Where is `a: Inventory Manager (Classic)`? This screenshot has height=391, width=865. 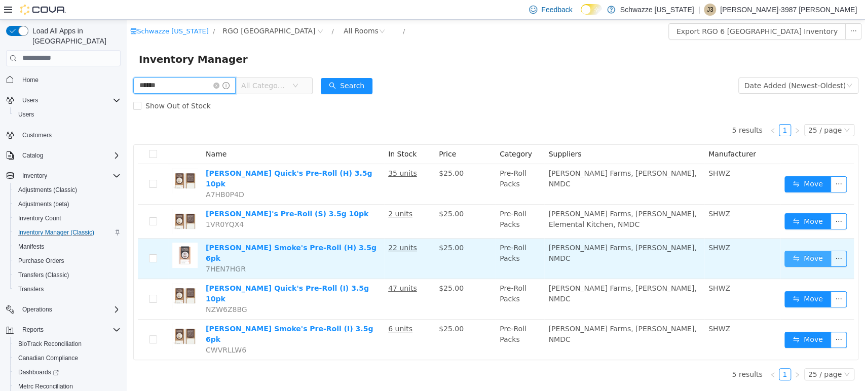 a: Inventory Manager (Classic) is located at coordinates (56, 233).